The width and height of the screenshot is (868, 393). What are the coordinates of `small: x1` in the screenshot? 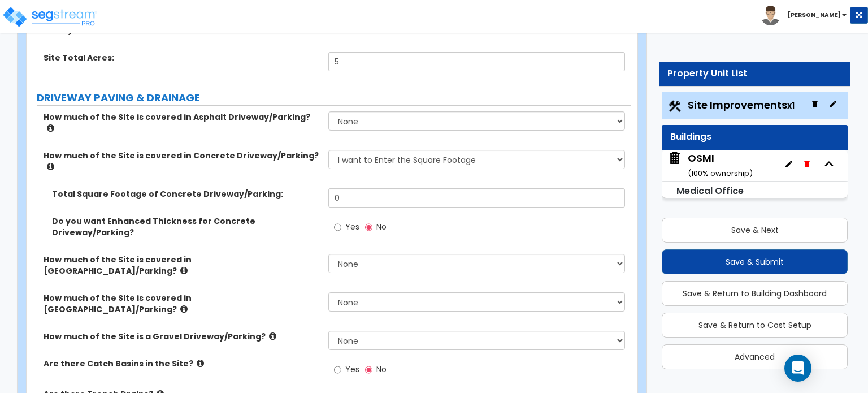 It's located at (790, 105).